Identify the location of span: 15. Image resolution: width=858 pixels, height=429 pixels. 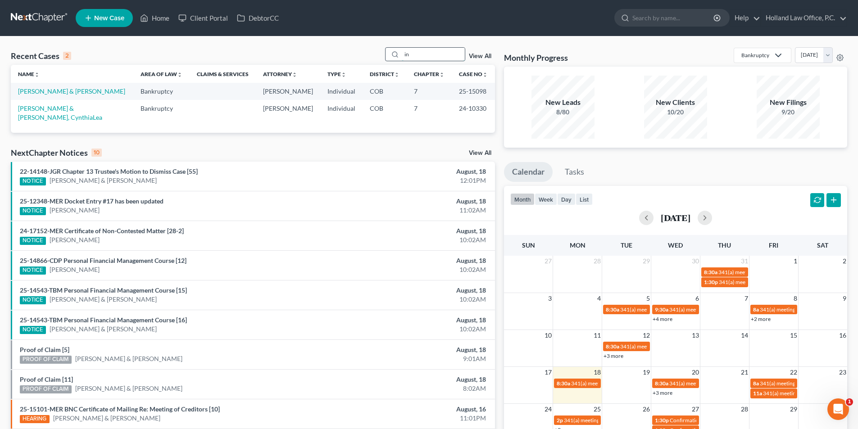
(794, 336).